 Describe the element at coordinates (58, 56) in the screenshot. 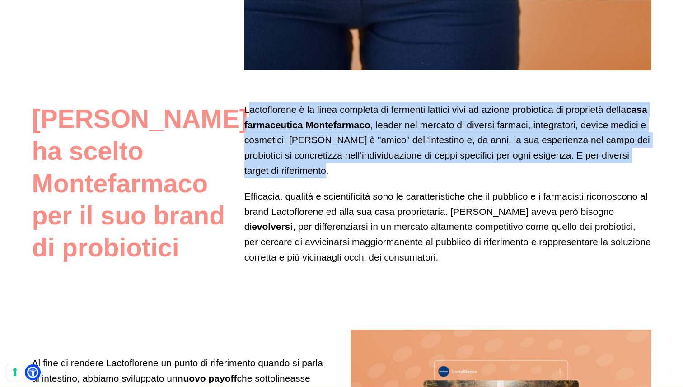

I see `div: Dominio` at that location.